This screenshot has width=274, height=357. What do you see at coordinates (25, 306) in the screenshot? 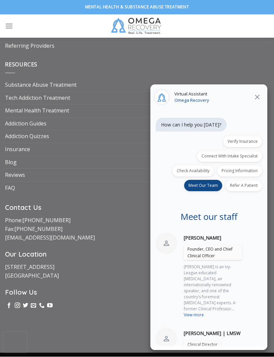
I see `a: Follow on Twitter` at bounding box center [25, 306].